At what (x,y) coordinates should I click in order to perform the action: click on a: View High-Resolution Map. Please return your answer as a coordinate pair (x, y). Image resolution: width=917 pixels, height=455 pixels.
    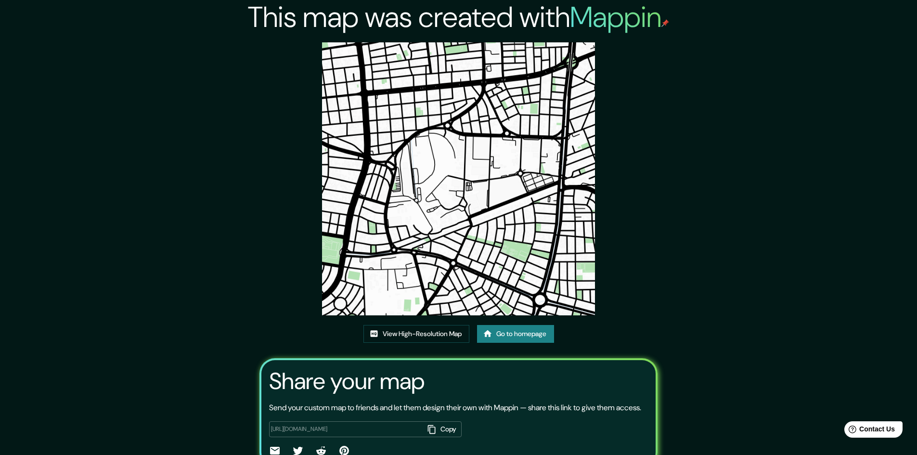
    Looking at the image, I should click on (417, 334).